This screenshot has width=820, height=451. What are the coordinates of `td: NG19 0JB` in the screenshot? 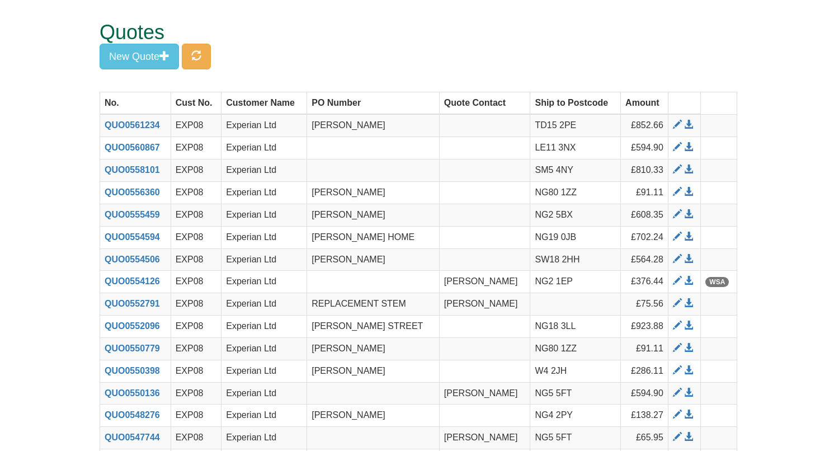 It's located at (576, 237).